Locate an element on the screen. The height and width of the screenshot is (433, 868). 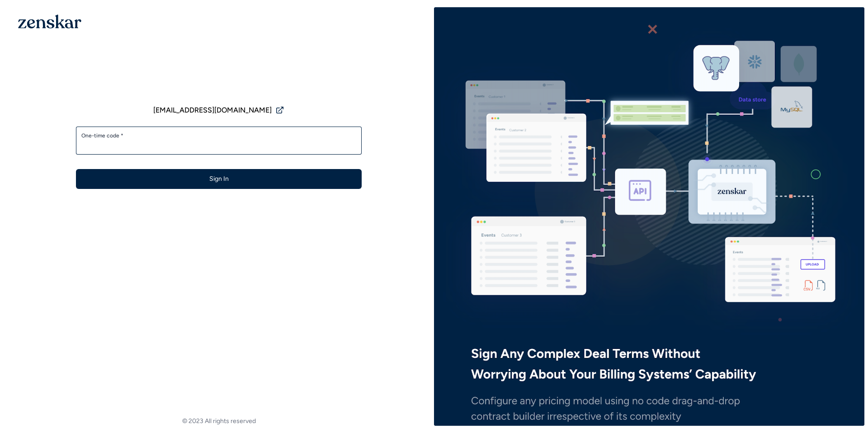
label: One-time code * is located at coordinates (219, 135).